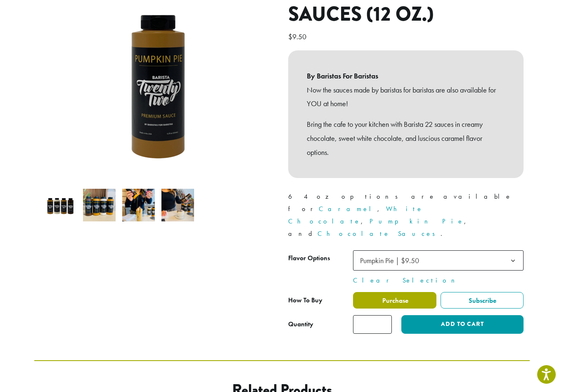 Image resolution: width=564 pixels, height=392 pixels. Describe the element at coordinates (305, 300) in the screenshot. I see `span: How To Buy` at that location.